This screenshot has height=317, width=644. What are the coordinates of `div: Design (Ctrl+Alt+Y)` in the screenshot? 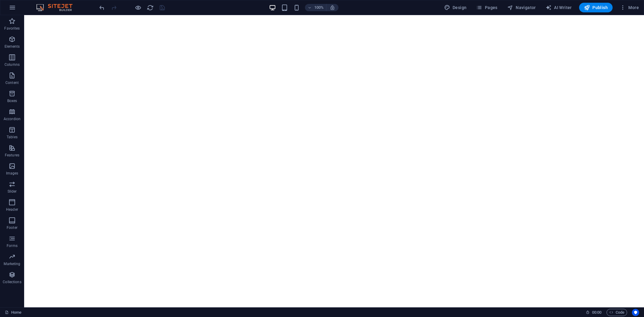 It's located at (456, 8).